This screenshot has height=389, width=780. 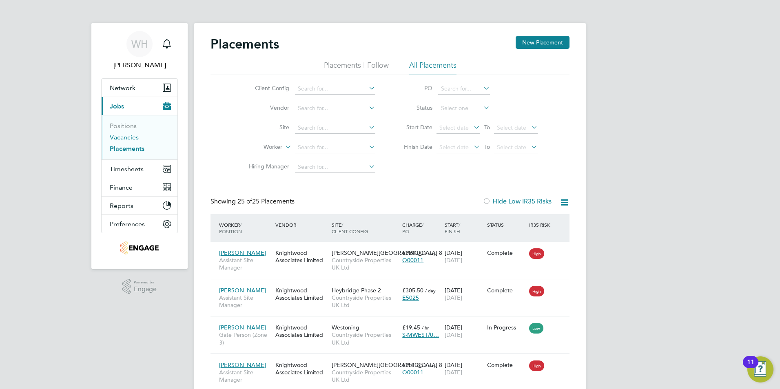 I want to click on span: / Client Config, so click(x=349, y=228).